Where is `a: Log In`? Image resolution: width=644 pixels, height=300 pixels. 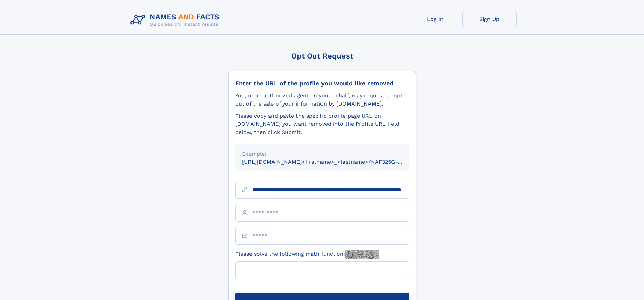
a: Log In is located at coordinates (436, 19).